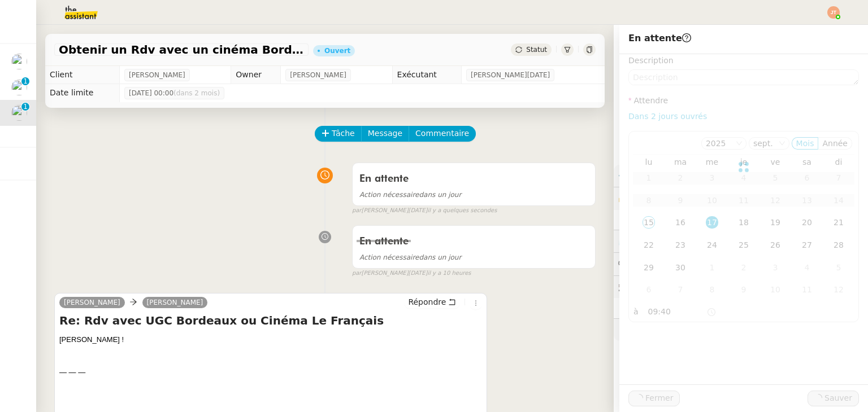 This screenshot has width=868, height=412. What do you see at coordinates (181, 49) in the screenshot?
I see `span: Obtenir un Rdv avec un cinéma Bordelais` at bounding box center [181, 49].